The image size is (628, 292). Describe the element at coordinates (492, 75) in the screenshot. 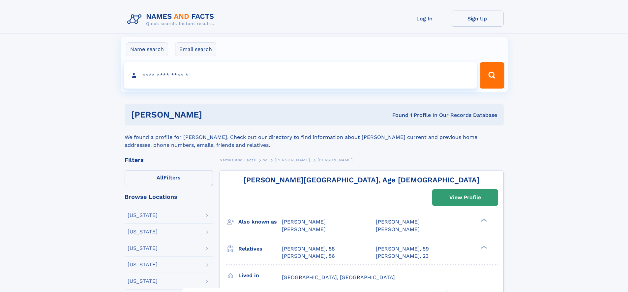

I see `button: Search Button` at that location.